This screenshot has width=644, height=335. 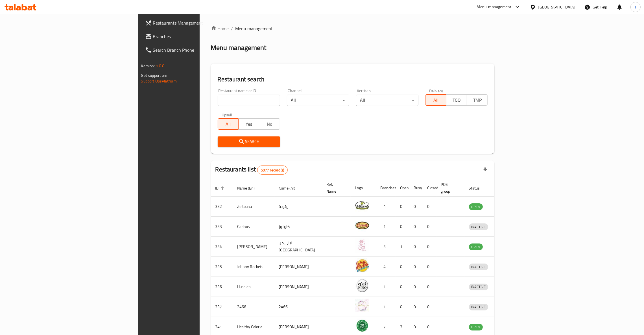 What do you see at coordinates (193, 50) in the screenshot?
I see `a: Search Branch Phone` at bounding box center [193, 50].